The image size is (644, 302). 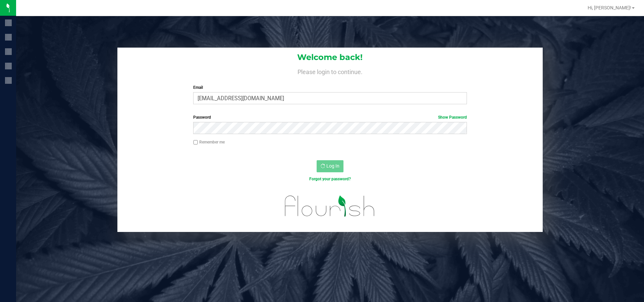 What do you see at coordinates (333, 166) in the screenshot?
I see `span: Log In` at bounding box center [333, 166].